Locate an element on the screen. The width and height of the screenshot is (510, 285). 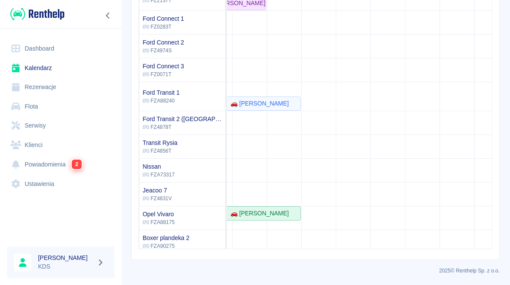
a: Dashboard is located at coordinates (61, 48).